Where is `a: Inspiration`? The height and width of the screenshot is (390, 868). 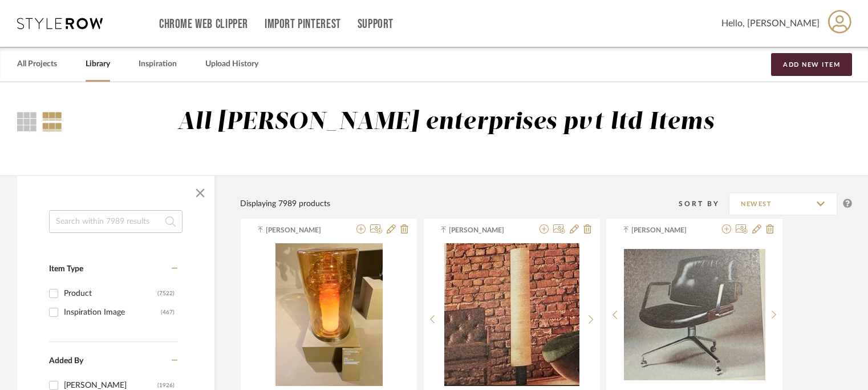
a: Inspiration is located at coordinates (157, 64).